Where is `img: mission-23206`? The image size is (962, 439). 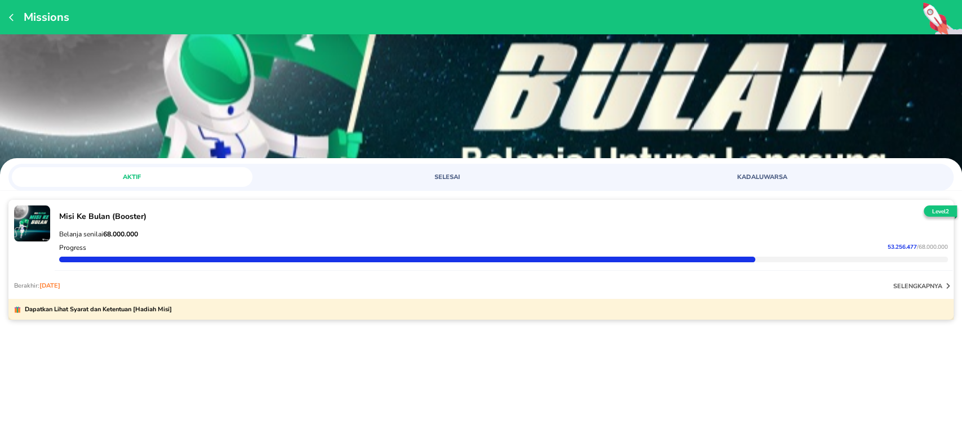
img: mission-23206 is located at coordinates (32, 224).